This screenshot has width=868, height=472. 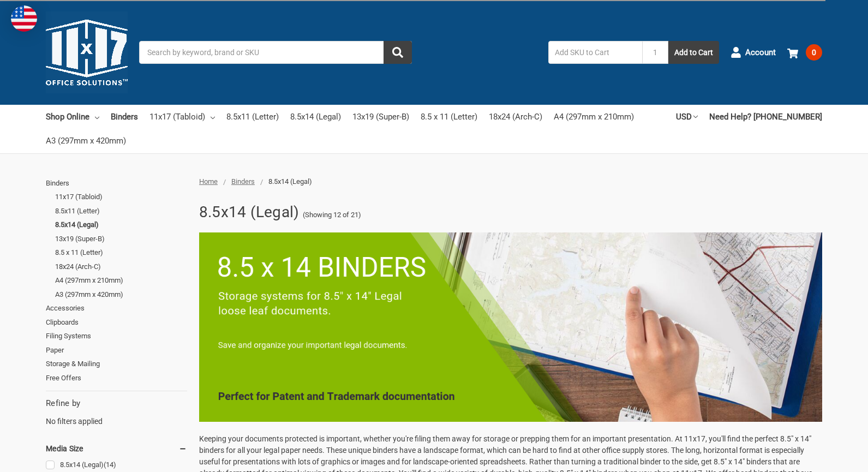 I want to click on a: Home, so click(x=208, y=181).